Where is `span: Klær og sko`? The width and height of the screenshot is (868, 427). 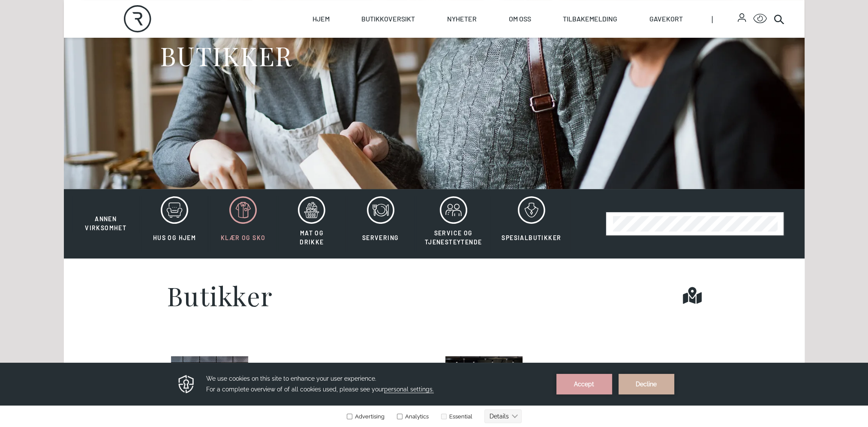
span: Klær og sko is located at coordinates (243, 238).